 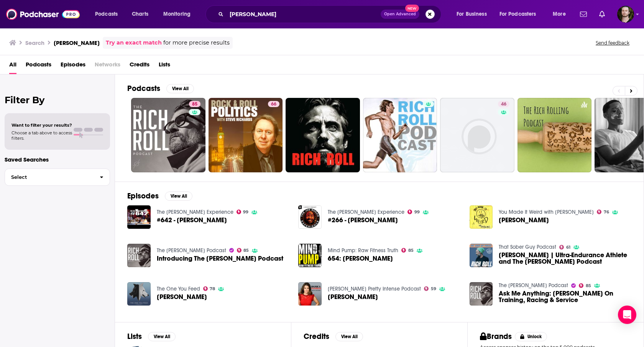 I want to click on span: 78, so click(x=212, y=288).